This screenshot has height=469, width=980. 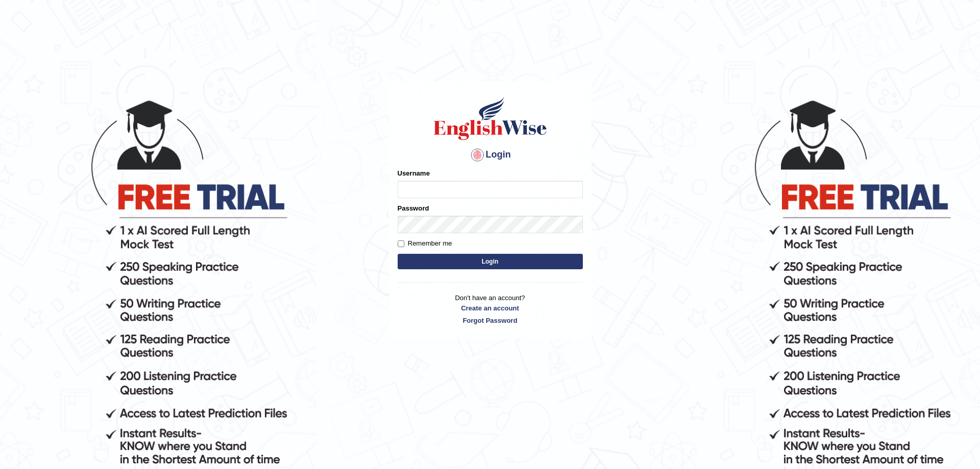 What do you see at coordinates (490, 321) in the screenshot?
I see `a: Forgot Password` at bounding box center [490, 321].